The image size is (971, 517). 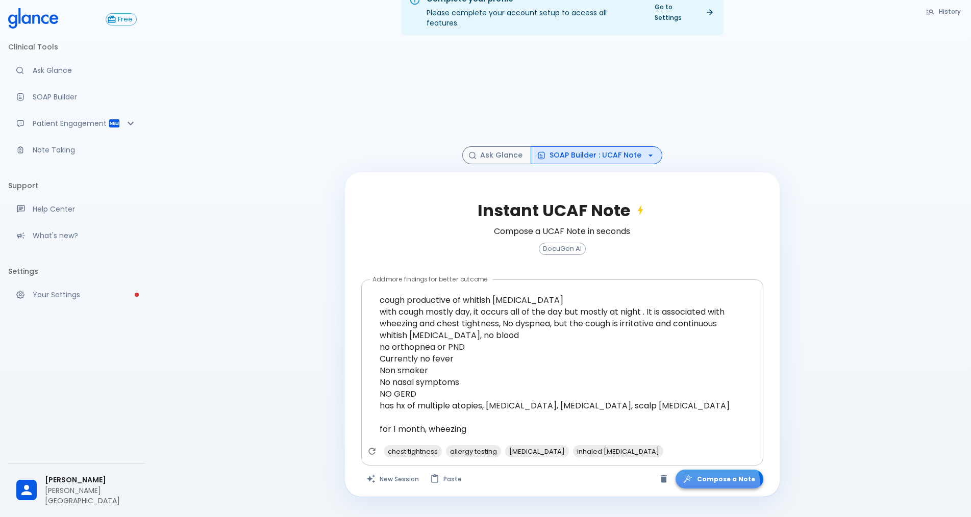 What do you see at coordinates (76, 236) in the screenshot?
I see `div: Recent updates and feature releases` at bounding box center [76, 236].